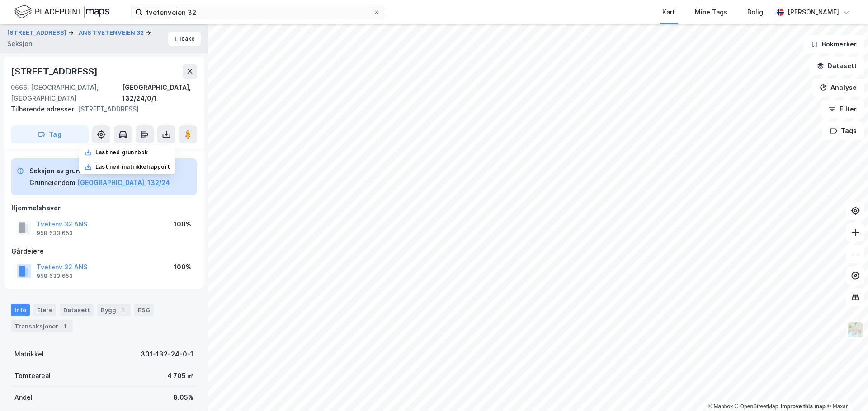  I want to click on div: Andel, so click(23, 398).